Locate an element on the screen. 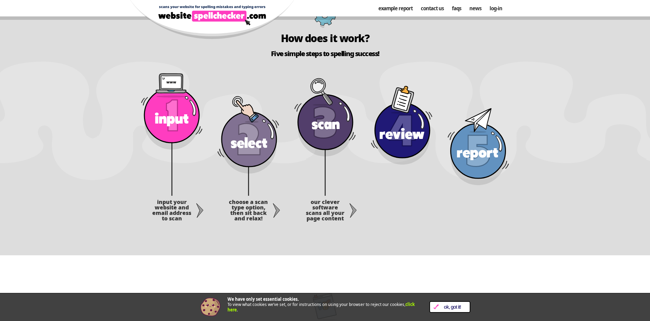  strong: We have only set essential cookies. is located at coordinates (263, 299).